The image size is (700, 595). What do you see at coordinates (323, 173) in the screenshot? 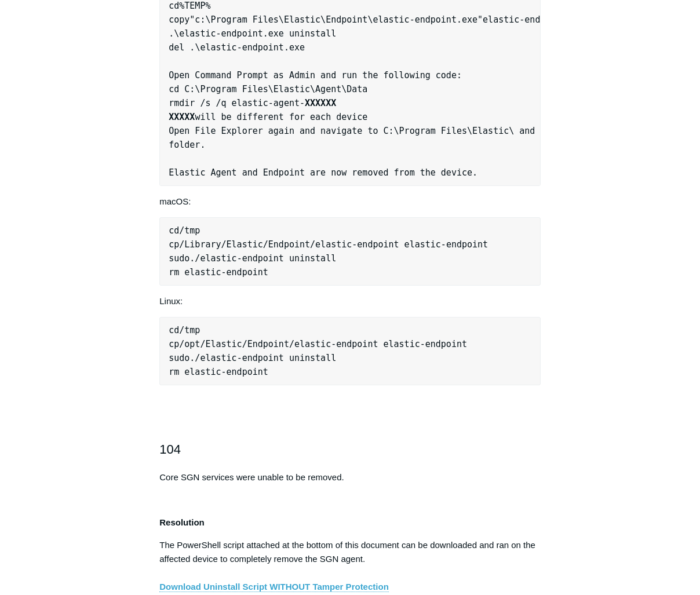
I see `span: Elastic Agent and Endpoint are now removed from the device.` at bounding box center [323, 173].